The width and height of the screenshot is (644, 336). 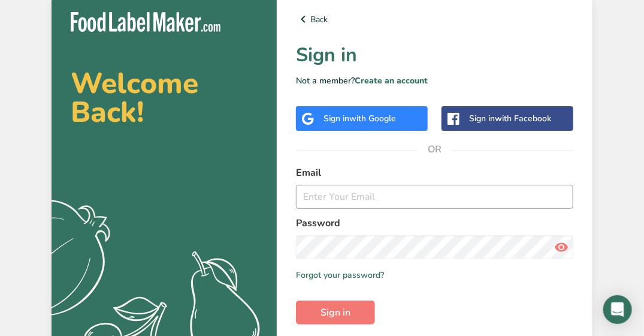 I want to click on a: Forgot your password?, so click(x=340, y=275).